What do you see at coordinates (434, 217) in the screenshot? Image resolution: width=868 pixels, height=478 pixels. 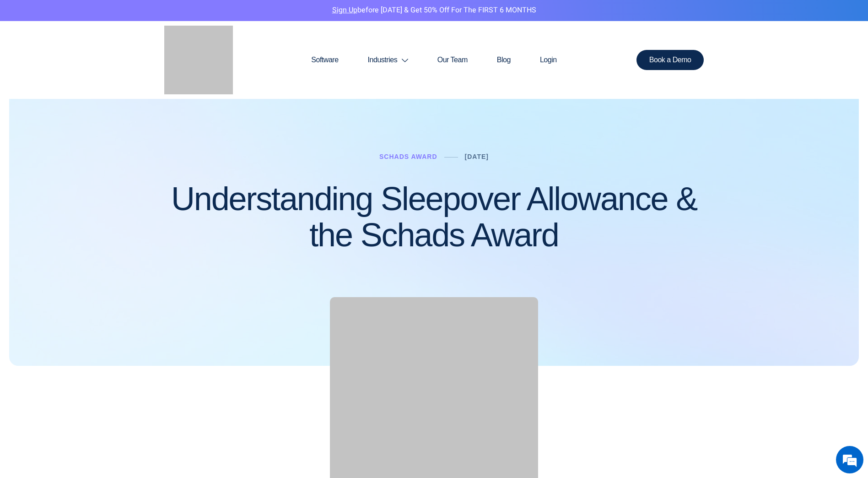 I see `h1: Understanding Sleepover Allowance & the Schads Award` at bounding box center [434, 217].